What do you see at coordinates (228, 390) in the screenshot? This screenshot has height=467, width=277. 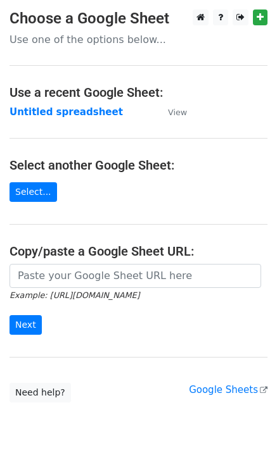 I see `a: Google Sheets` at bounding box center [228, 390].